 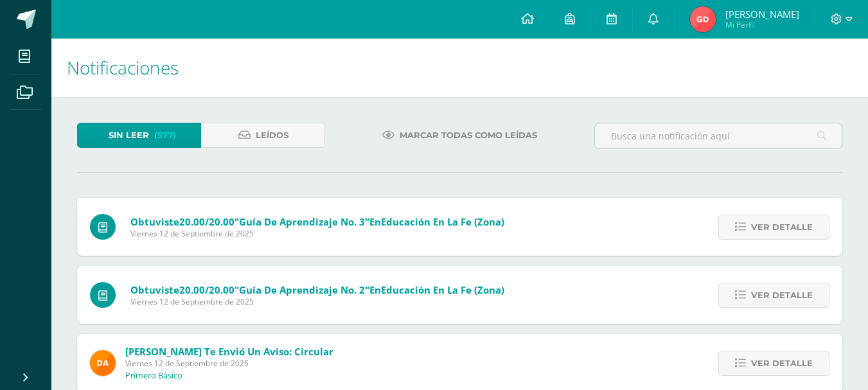 I want to click on img: f9d34ca01e392badc01b6cd8c48cabbd.png, so click(x=103, y=363).